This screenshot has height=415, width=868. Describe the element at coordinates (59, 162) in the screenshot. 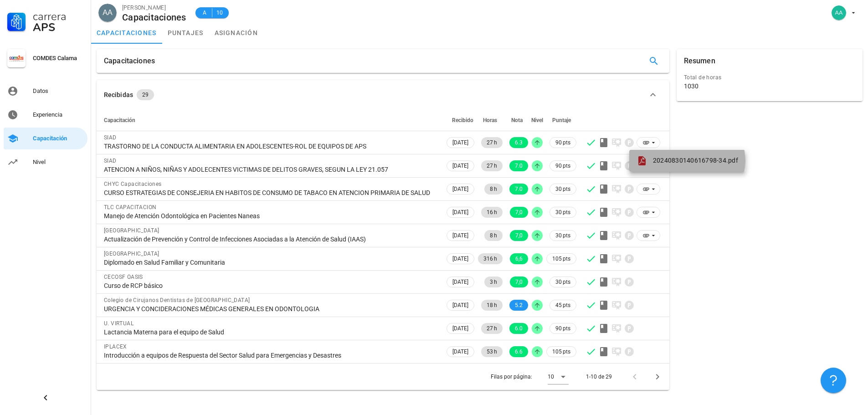

I see `div: Nivel` at that location.